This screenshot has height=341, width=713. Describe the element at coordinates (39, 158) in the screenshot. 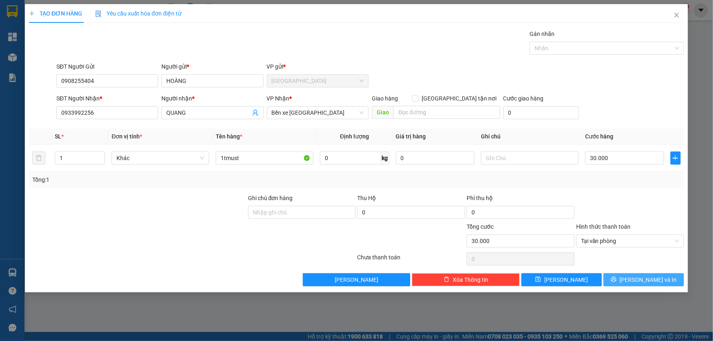

I see `button: delete` at that location.